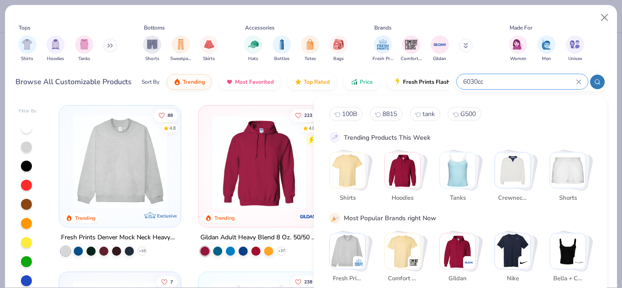 The width and height of the screenshot is (622, 288). Describe the element at coordinates (568, 170) in the screenshot. I see `img: Shorts` at that location.